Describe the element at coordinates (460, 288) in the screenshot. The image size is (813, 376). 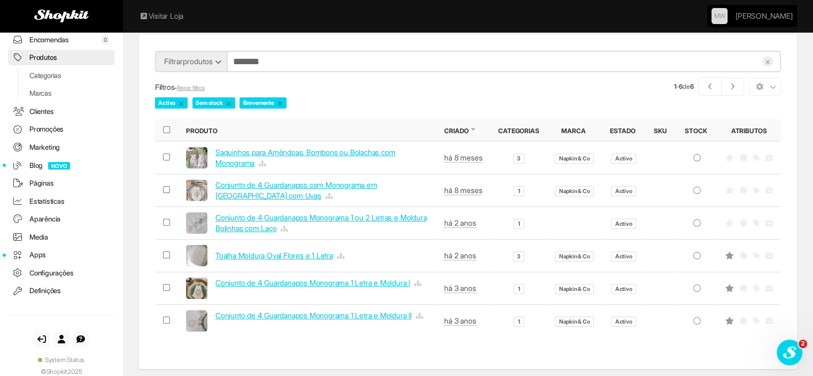
I see `abbr: 4 abr 2023 às 18:12` at that location.